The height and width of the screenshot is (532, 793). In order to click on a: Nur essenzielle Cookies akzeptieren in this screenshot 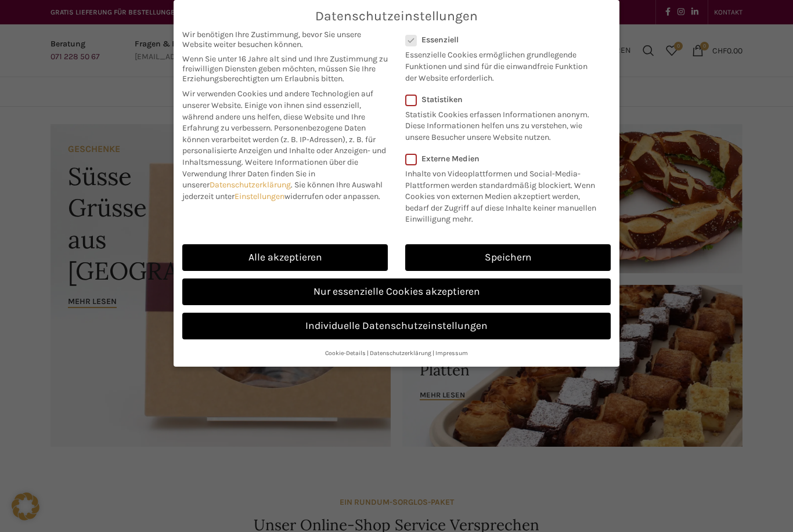, I will do `click(396, 292)`.